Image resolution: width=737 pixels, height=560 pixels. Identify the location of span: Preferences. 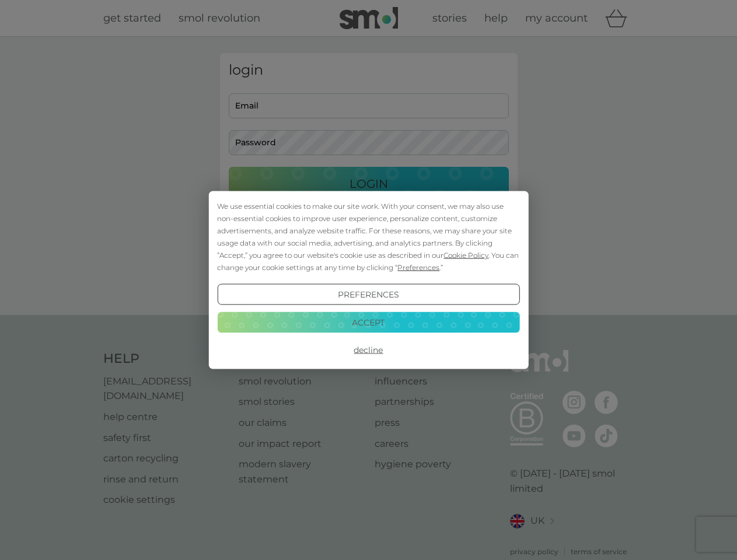
(419, 267).